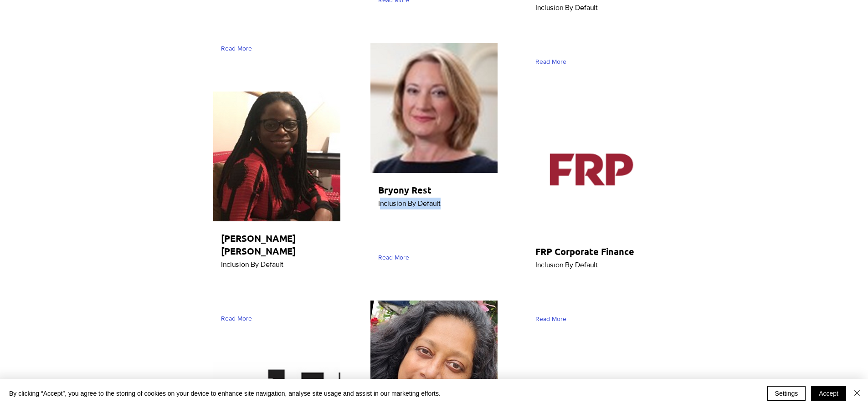 The height and width of the screenshot is (408, 868). I want to click on span: FRP Corporate Finance, so click(585, 252).